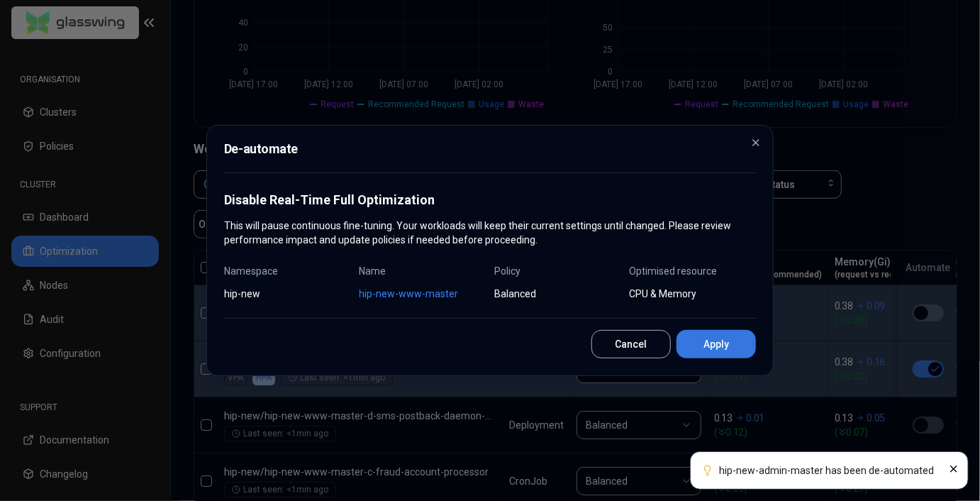 The height and width of the screenshot is (501, 980). What do you see at coordinates (490, 157) in the screenshot?
I see `h2: De-automate` at bounding box center [490, 157].